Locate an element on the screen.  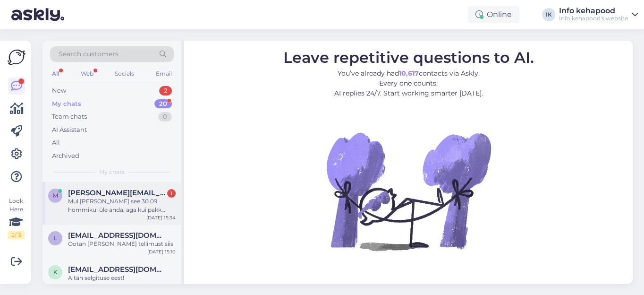
div: Info kehapood is located at coordinates (593, 11).